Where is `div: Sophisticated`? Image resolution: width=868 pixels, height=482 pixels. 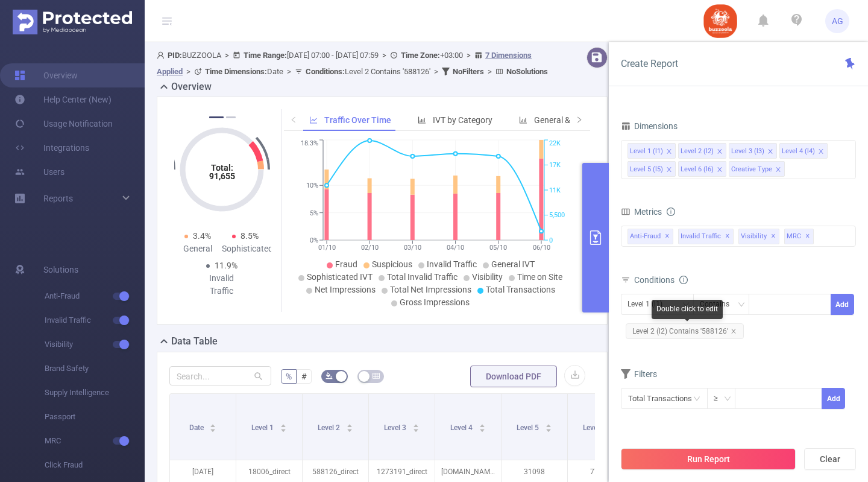 div: Sophisticated is located at coordinates (246, 249).